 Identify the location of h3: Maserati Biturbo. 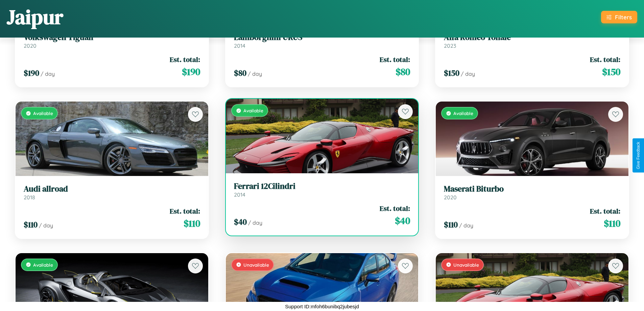
(532, 189).